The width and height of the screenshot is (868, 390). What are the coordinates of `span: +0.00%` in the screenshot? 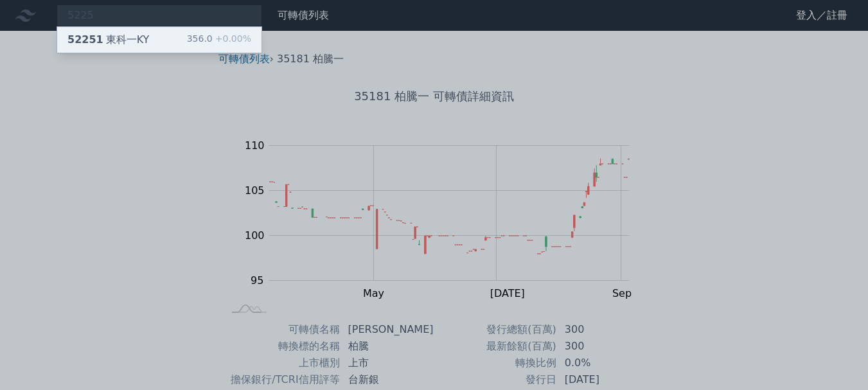 It's located at (232, 39).